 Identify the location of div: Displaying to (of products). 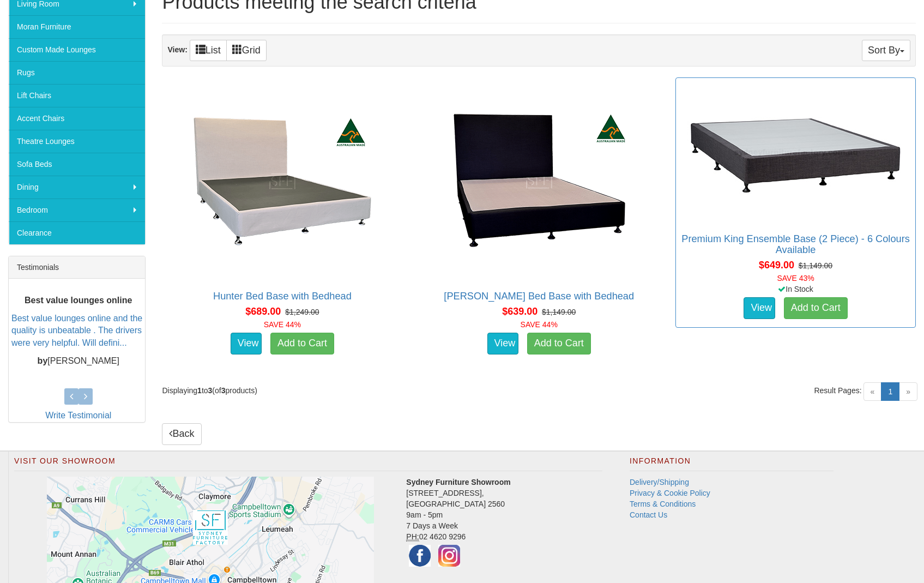
(346, 390).